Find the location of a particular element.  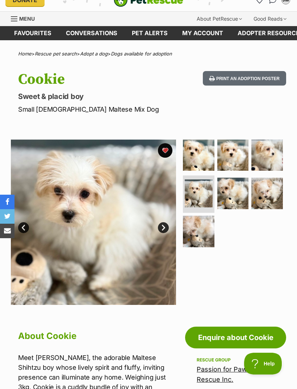

a: Favourites is located at coordinates (33, 33).